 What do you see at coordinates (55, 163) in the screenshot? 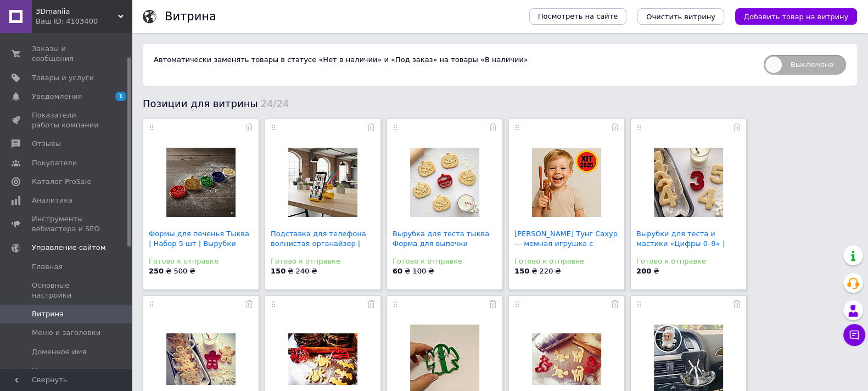
I see `span: Покупатели` at bounding box center [55, 163].